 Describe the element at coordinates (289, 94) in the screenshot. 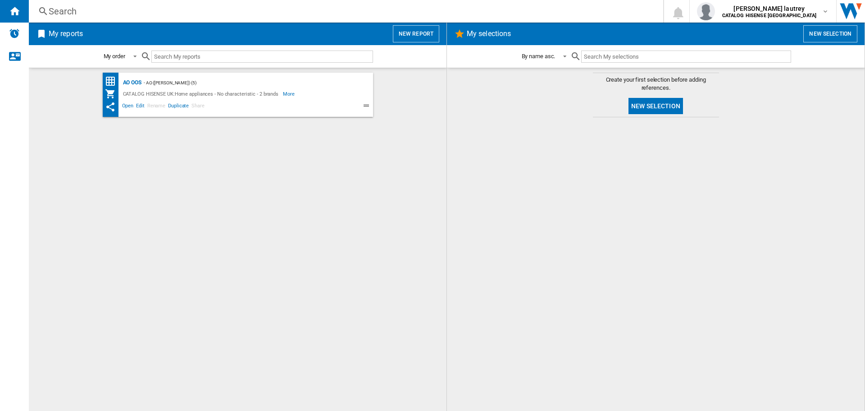

I see `span: More` at that location.